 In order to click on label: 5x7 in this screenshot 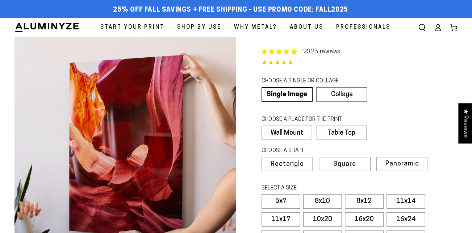, I will do `click(281, 201)`.